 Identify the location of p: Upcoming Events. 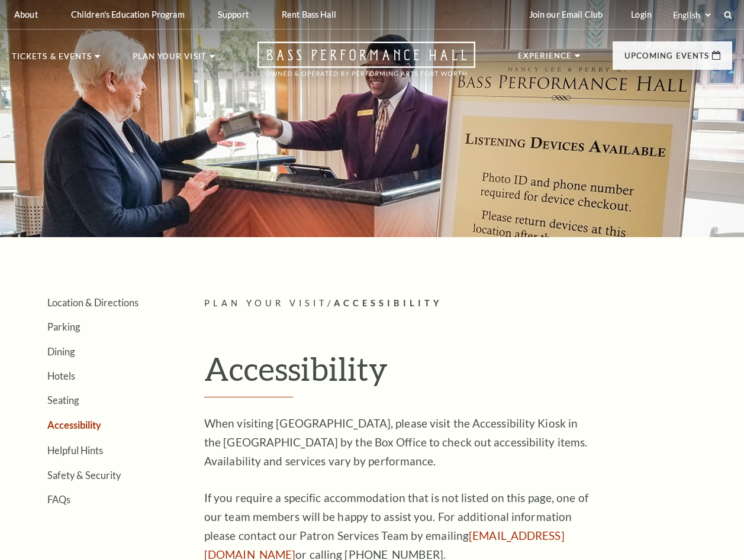
(666, 59).